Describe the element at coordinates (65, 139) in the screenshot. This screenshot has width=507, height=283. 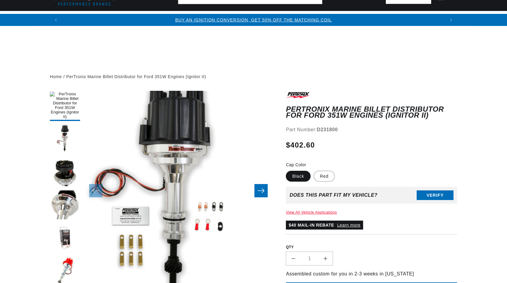
I see `button: Load image 2 in gallery view` at that location.